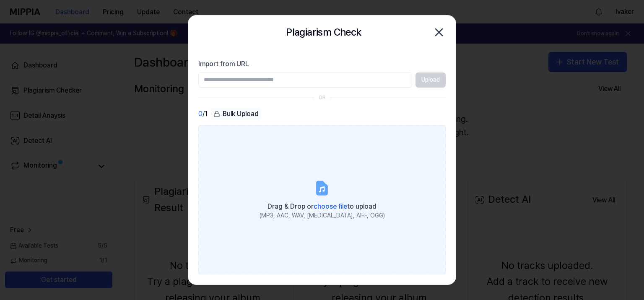 The height and width of the screenshot is (300, 644). What do you see at coordinates (322, 97) in the screenshot?
I see `div: OR` at bounding box center [322, 97].